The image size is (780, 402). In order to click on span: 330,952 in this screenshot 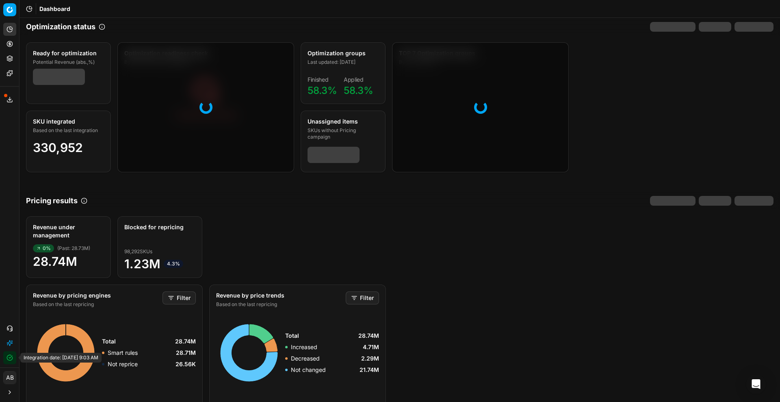, I will do `click(58, 147)`.